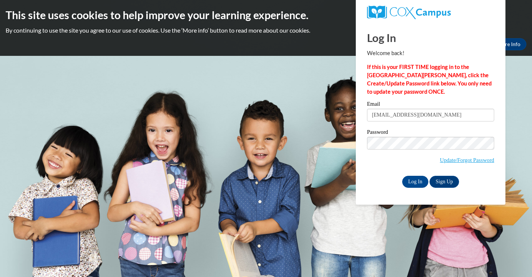  Describe the element at coordinates (416, 182) in the screenshot. I see `input: Log In` at that location.